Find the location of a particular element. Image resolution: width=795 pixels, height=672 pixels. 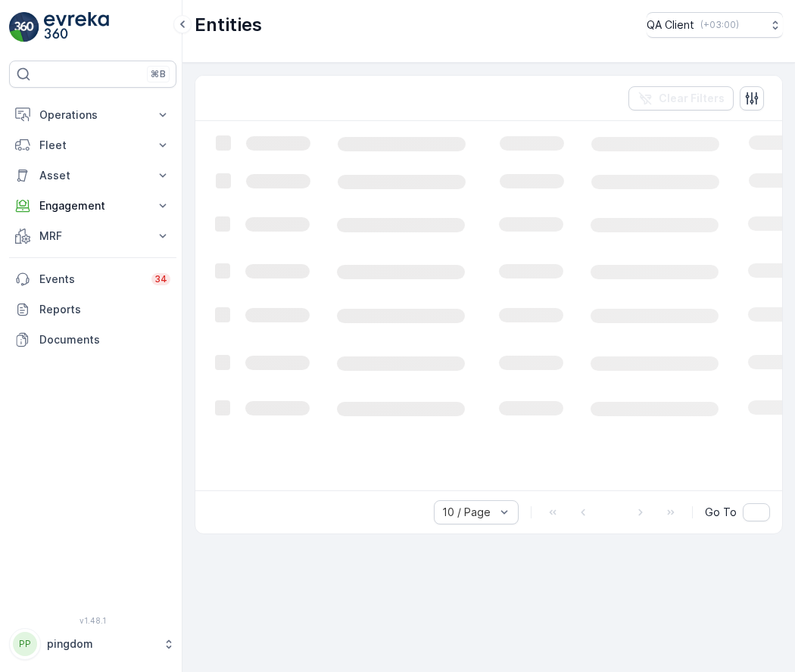

span: v 1.48.1 is located at coordinates (93, 620).